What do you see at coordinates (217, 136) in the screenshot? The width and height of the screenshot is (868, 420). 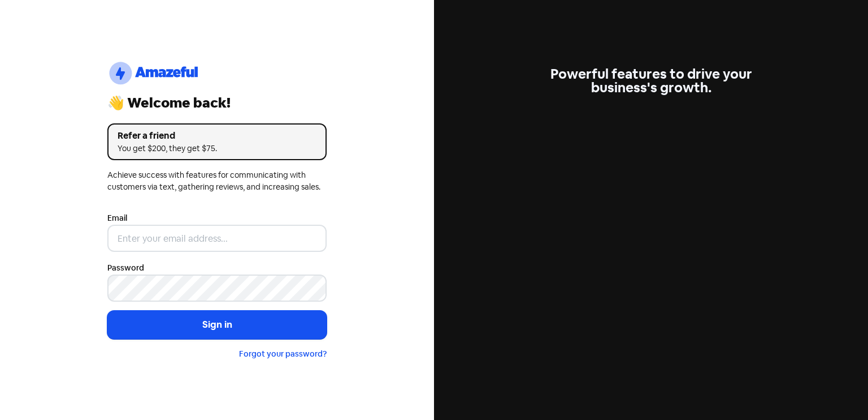 I see `div: Refer a friend` at bounding box center [217, 136].